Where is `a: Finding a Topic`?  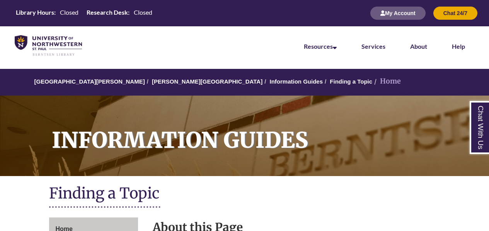
a: Finding a Topic is located at coordinates (351, 81).